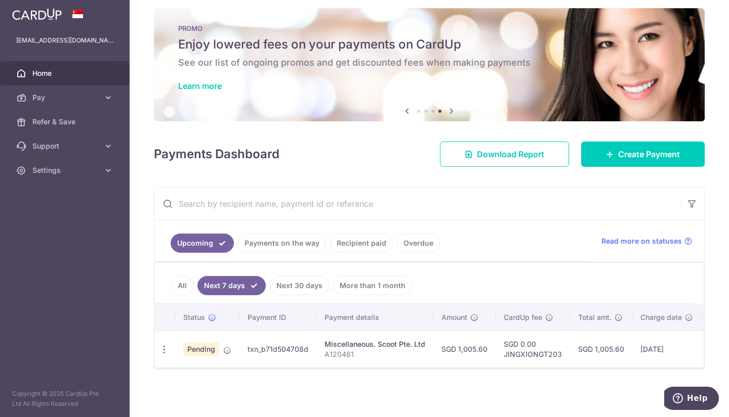 This screenshot has height=417, width=729. What do you see at coordinates (523, 318) in the screenshot?
I see `span: CardUp fee` at bounding box center [523, 318].